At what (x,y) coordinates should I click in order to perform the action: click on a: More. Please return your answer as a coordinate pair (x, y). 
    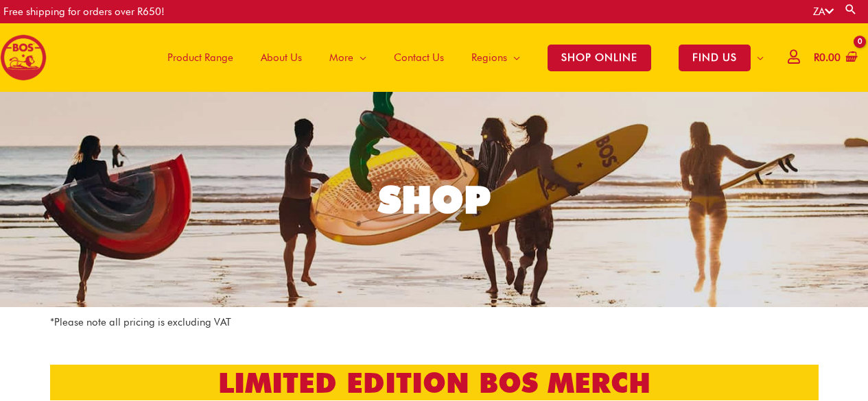
    Looking at the image, I should click on (347, 57).